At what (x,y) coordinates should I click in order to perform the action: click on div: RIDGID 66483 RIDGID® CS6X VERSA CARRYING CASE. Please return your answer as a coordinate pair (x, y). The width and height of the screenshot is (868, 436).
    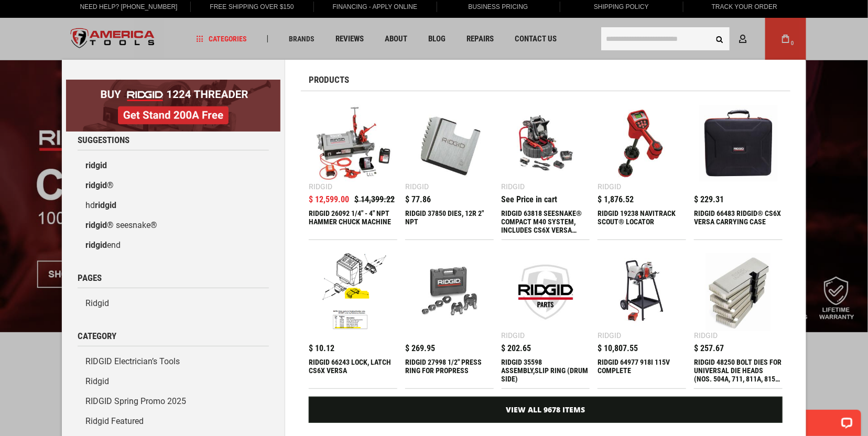
    Looking at the image, I should click on (739, 221).